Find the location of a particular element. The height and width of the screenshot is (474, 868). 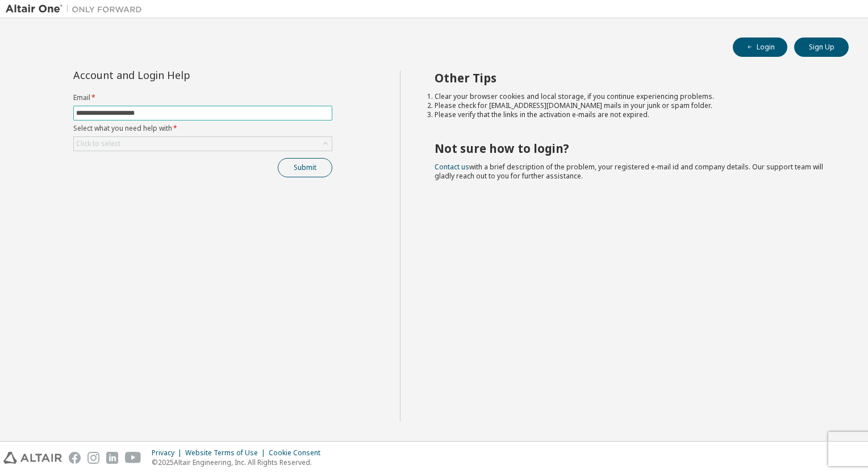

div: Cookie Consent is located at coordinates (298, 453).